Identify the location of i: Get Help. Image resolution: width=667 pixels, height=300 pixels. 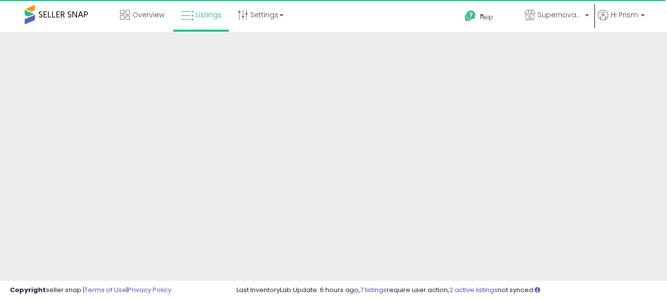
(470, 16).